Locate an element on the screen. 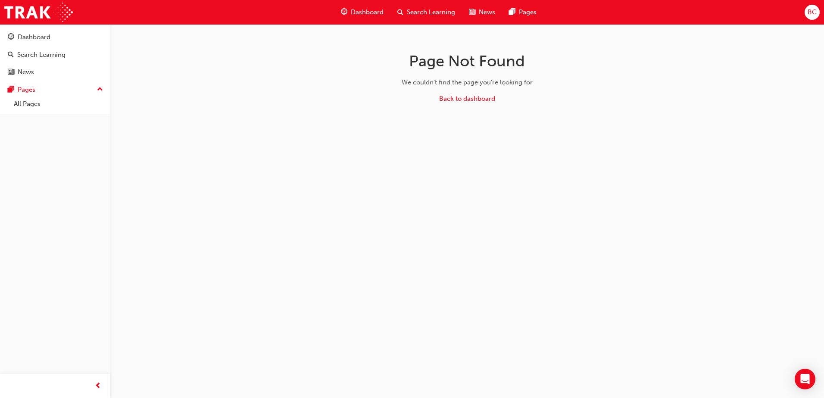 This screenshot has width=824, height=398. a: Search Learning is located at coordinates (55, 55).